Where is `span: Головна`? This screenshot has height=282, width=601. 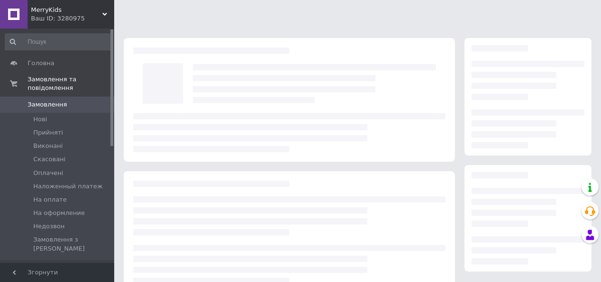 span: Головна is located at coordinates (41, 63).